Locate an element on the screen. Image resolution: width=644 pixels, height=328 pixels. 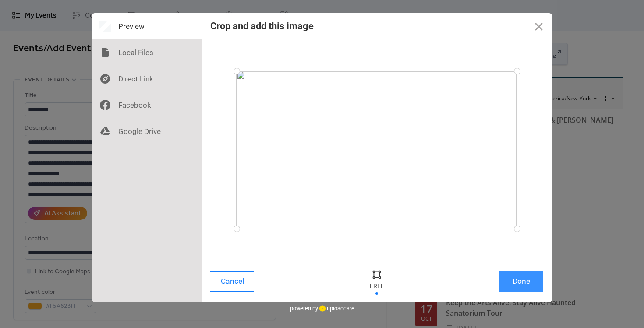
a: uploadcare is located at coordinates (336, 308).